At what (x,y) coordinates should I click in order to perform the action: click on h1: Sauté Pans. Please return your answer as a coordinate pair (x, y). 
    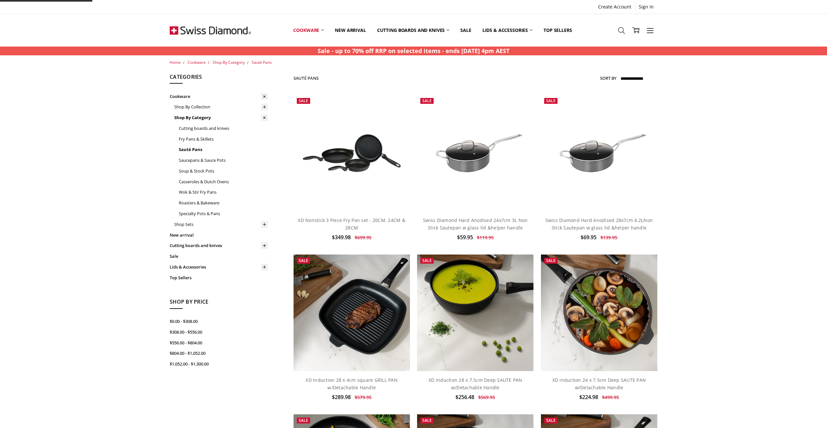
    Looking at the image, I should click on (306, 78).